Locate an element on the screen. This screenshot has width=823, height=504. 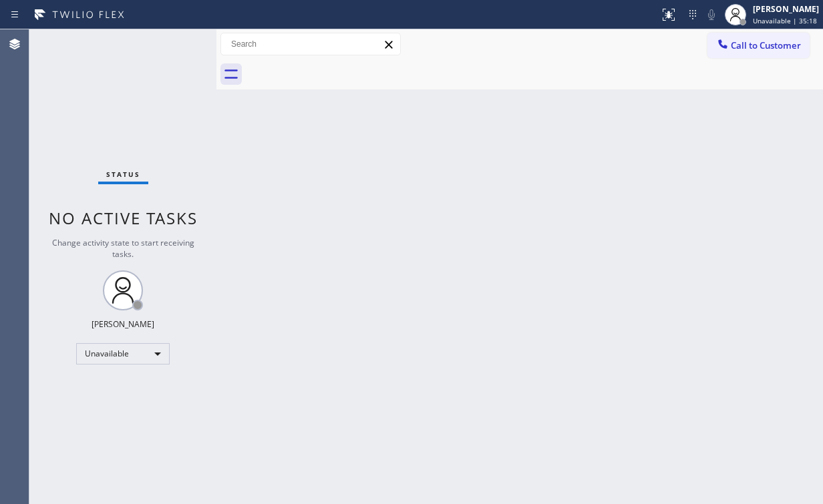
button: Call to Customer is located at coordinates (758, 46).